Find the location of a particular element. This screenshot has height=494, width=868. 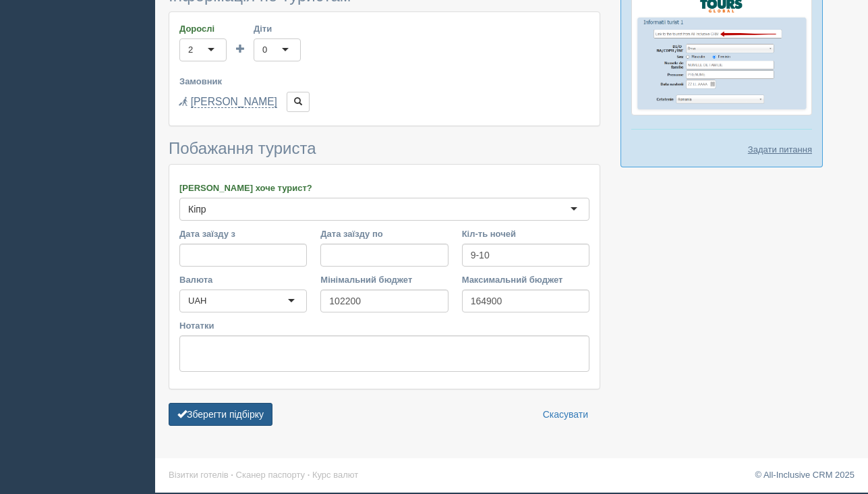

a: Сканер паспорту is located at coordinates (271, 475).